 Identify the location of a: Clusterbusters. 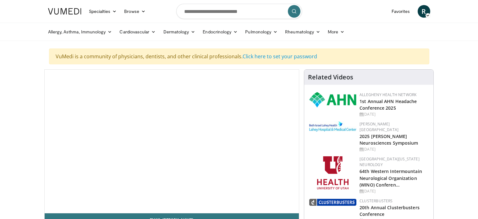
(376, 200).